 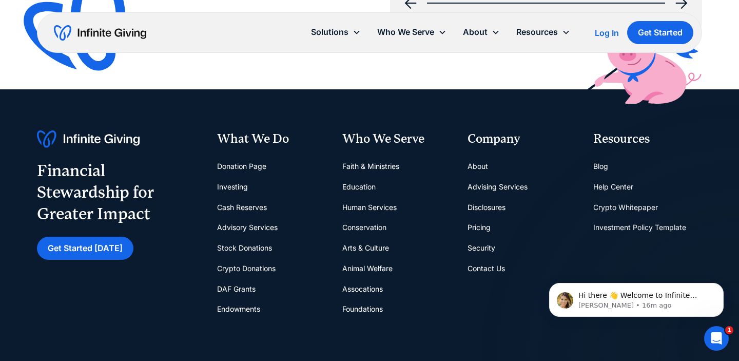 I want to click on a: Help Center, so click(x=614, y=187).